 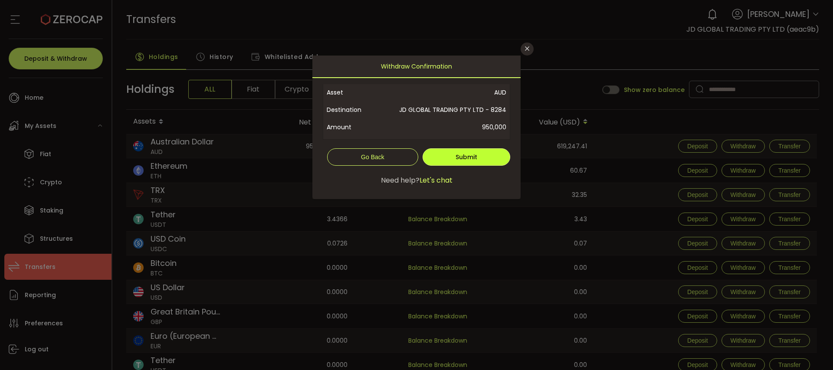 What do you see at coordinates (373, 157) in the screenshot?
I see `span: Go Back` at bounding box center [373, 157].